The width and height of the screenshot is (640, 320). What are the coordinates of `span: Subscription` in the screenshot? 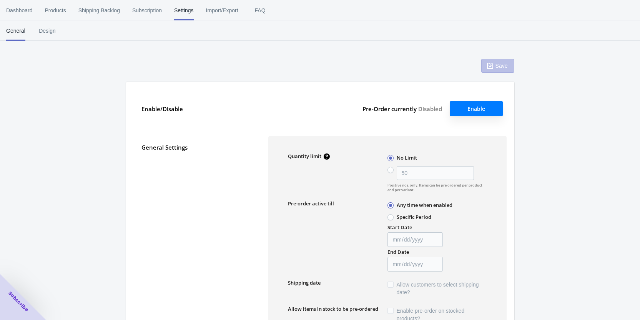 It's located at (147, 10).